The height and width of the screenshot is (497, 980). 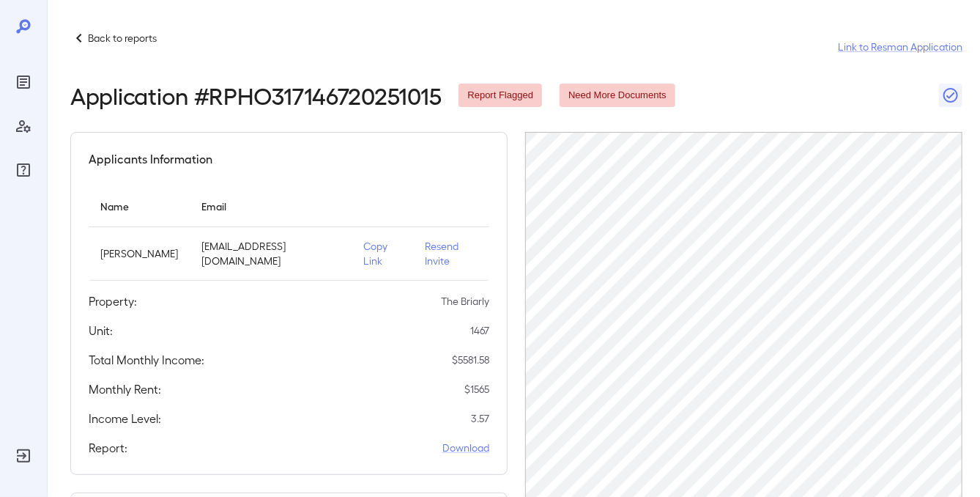 I want to click on a: Link to Resman Application, so click(x=900, y=47).